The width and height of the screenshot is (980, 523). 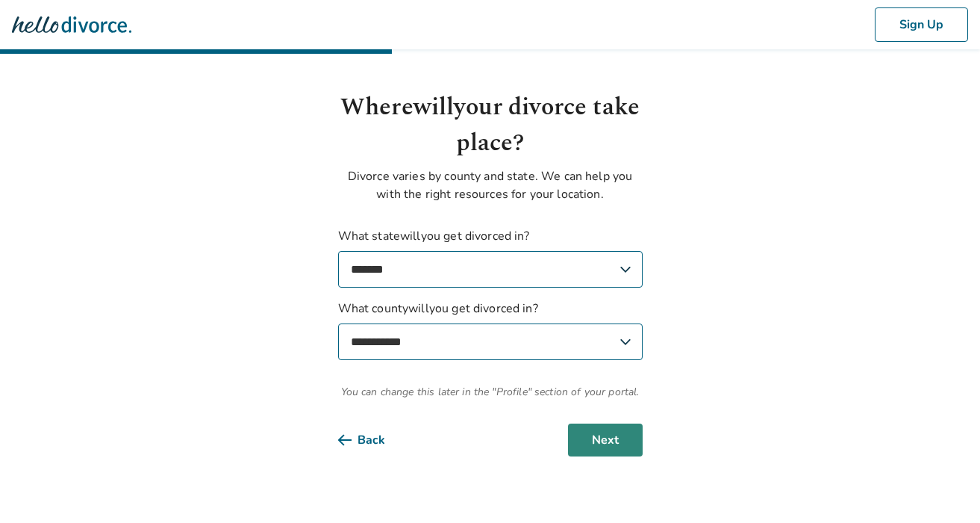 What do you see at coordinates (491, 257) in the screenshot?
I see `label: What state will you get divorced in?` at bounding box center [491, 257].